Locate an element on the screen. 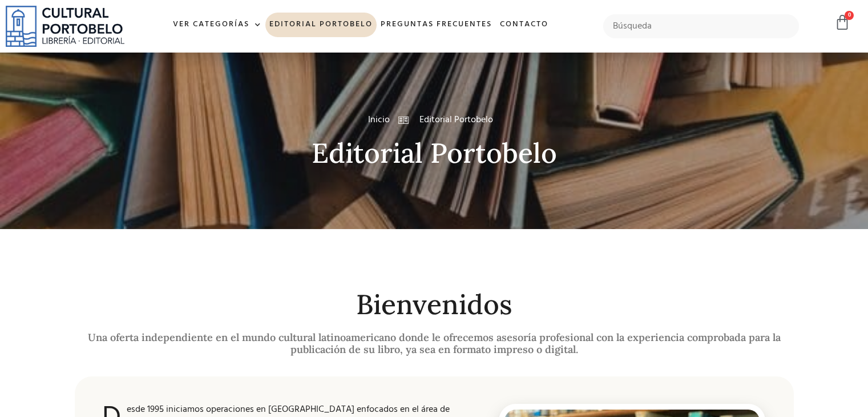 Image resolution: width=868 pixels, height=417 pixels. input: Búsqueda is located at coordinates (701, 26).